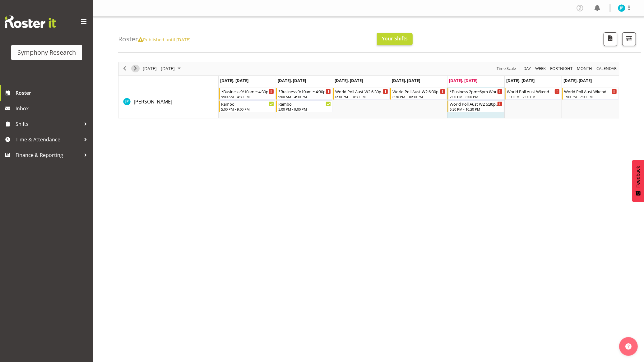 The width and height of the screenshot is (644, 362). What do you see at coordinates (476, 91) in the screenshot?
I see `div: *Business 2pm~6pm World Poll Aust` at bounding box center [476, 91].